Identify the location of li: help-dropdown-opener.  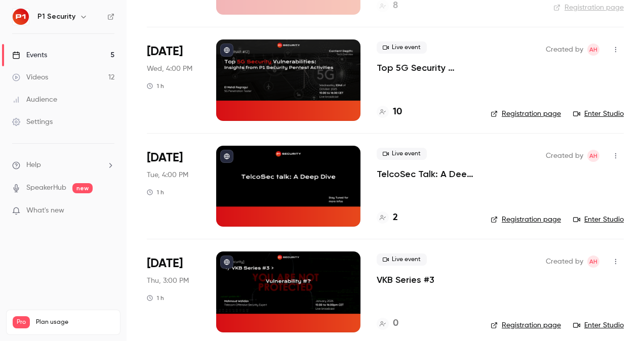
(64, 165).